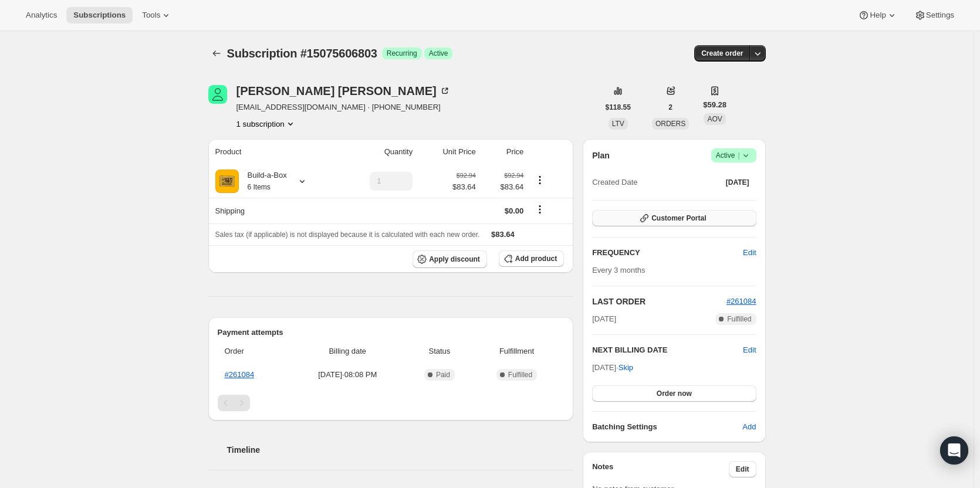 The image size is (980, 488). What do you see at coordinates (741, 302) in the screenshot?
I see `button: #261084` at bounding box center [741, 302].